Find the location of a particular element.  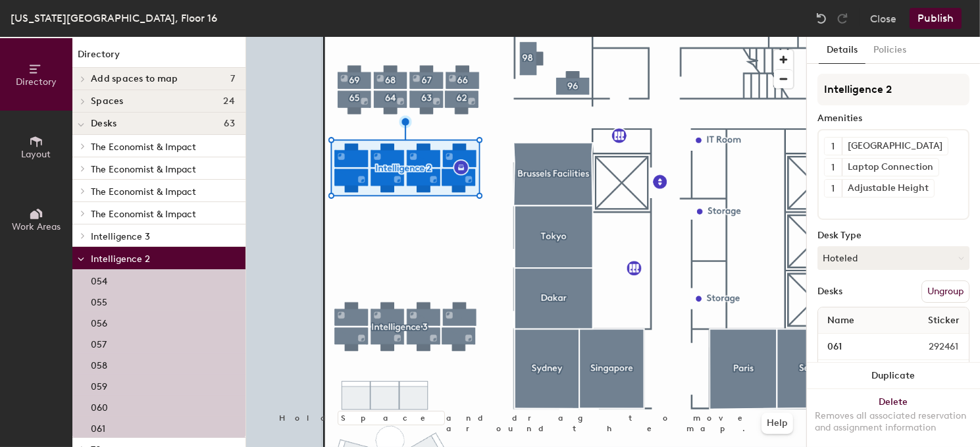

span: Name is located at coordinates (841, 321).